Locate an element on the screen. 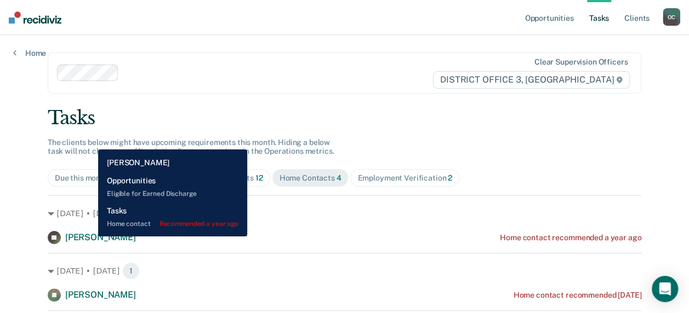 Image resolution: width=689 pixels, height=313 pixels. div: O C is located at coordinates (671, 17).